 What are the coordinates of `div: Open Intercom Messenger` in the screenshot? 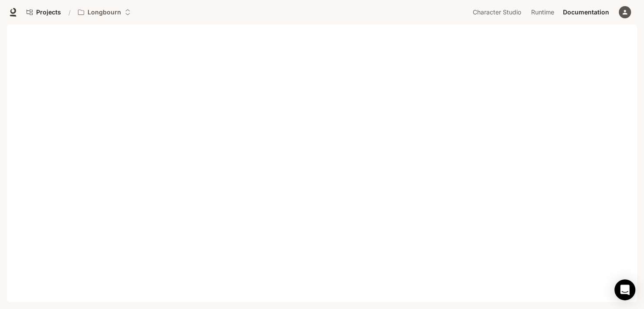 It's located at (625, 290).